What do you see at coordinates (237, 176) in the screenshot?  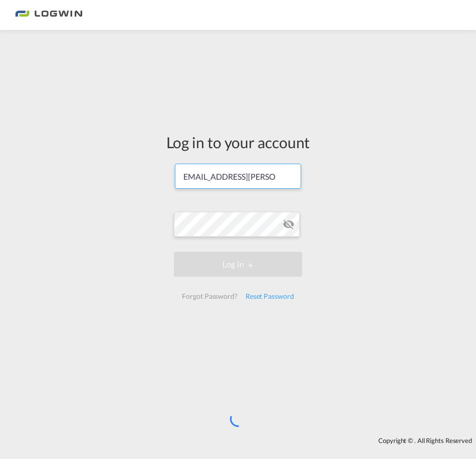 I see `input: Enter email/phone number` at bounding box center [237, 176].